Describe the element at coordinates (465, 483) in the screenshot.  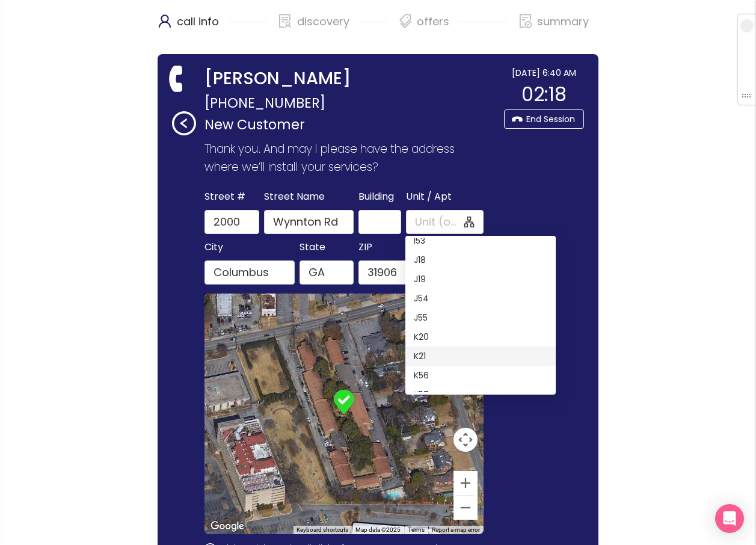
I see `button: Zoom in` at that location.